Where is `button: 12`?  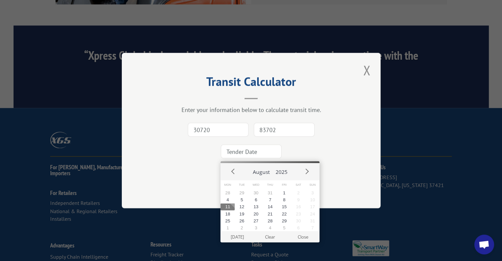 button: 12 is located at coordinates (242, 207).